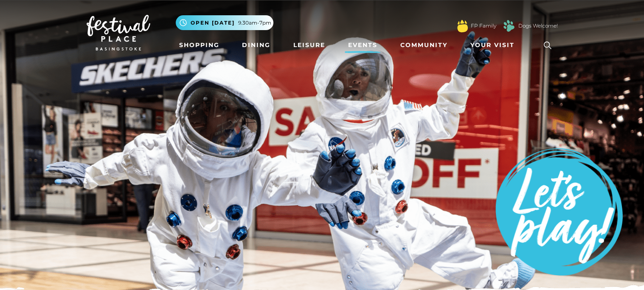  I want to click on a: Your Visit, so click(494, 45).